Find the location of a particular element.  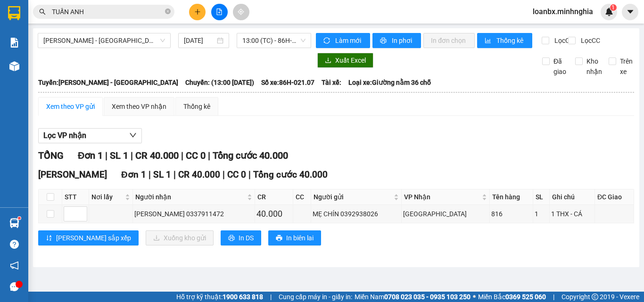

input: Tìm tên, số ĐT hoặc mã đơn is located at coordinates (107, 12).